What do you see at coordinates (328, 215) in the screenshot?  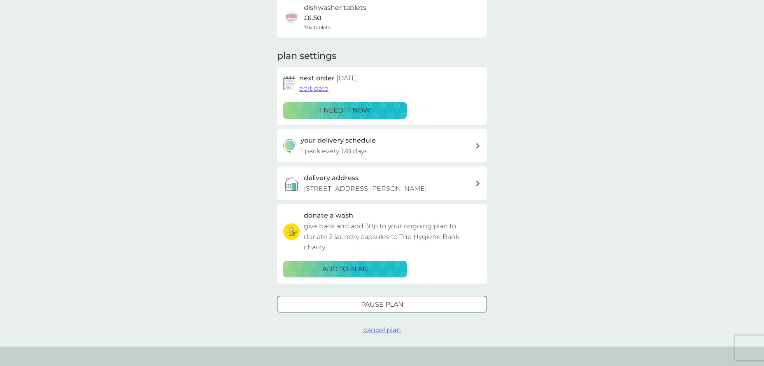 I see `h3: donate a wash` at bounding box center [328, 215].